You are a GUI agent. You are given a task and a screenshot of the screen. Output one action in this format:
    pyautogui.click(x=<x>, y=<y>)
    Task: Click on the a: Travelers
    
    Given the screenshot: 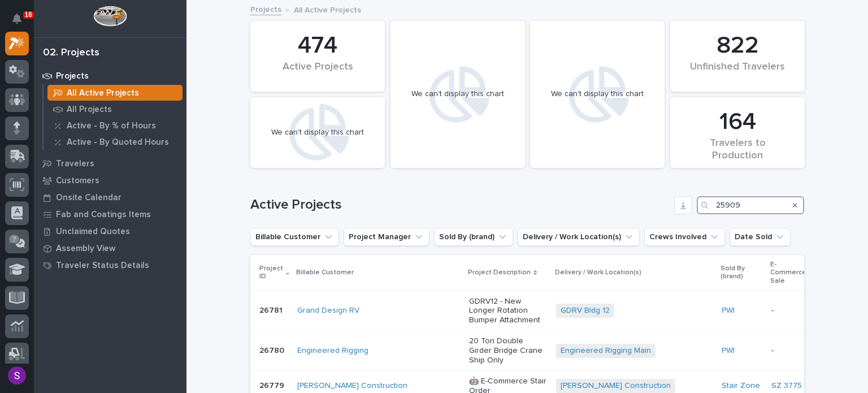 What is the action you would take?
    pyautogui.click(x=110, y=164)
    